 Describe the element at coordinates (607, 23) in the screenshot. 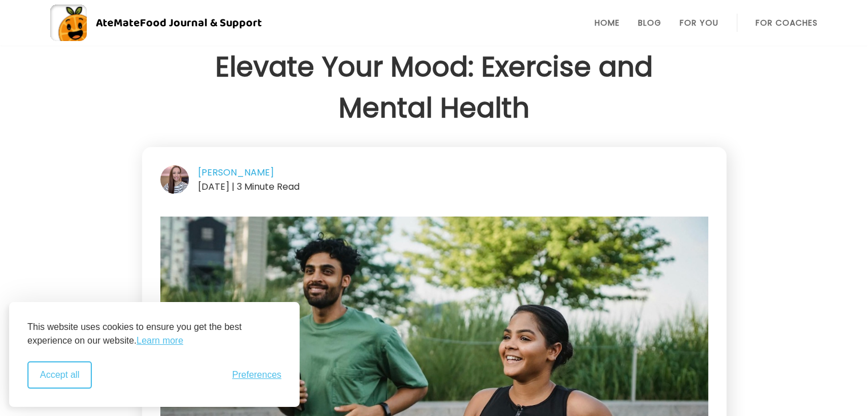

I see `a: Home` at that location.